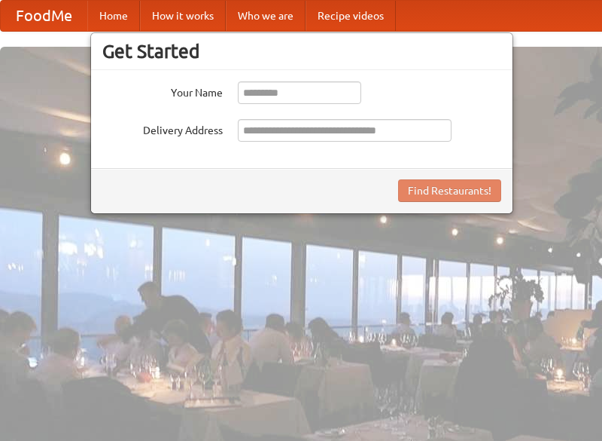  I want to click on a: Recipe videos, so click(351, 16).